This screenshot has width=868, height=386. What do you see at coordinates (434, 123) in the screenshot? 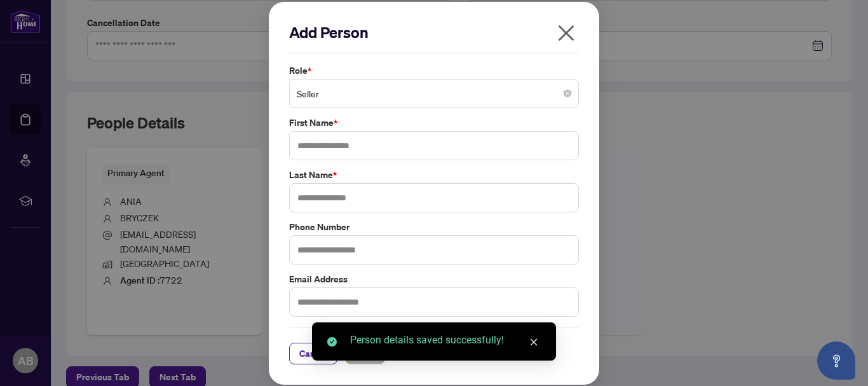
I see `label: First Name` at bounding box center [434, 123].